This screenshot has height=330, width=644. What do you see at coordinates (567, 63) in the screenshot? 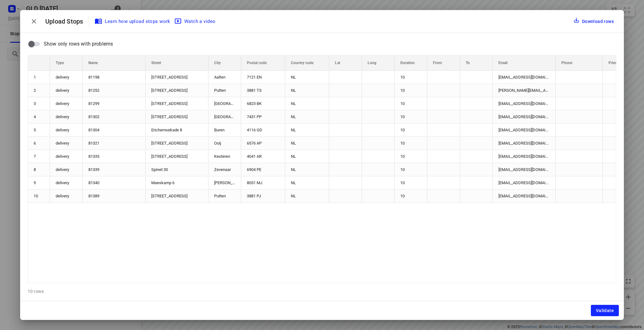
I see `span: Phone` at bounding box center [567, 63].